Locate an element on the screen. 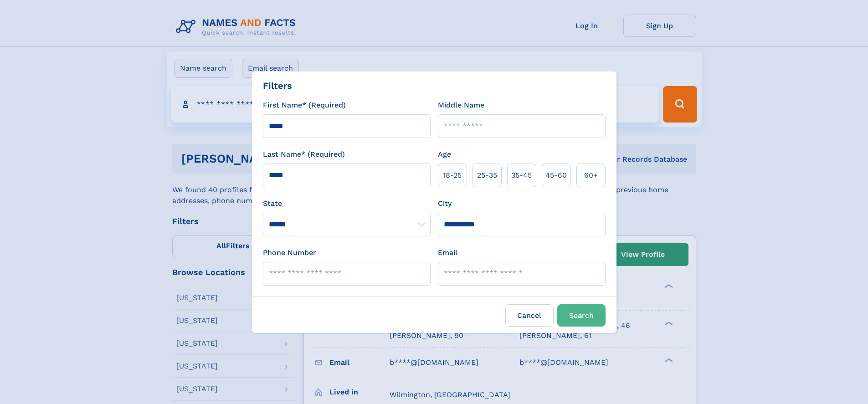 This screenshot has width=868, height=404. div: Filters is located at coordinates (278, 86).